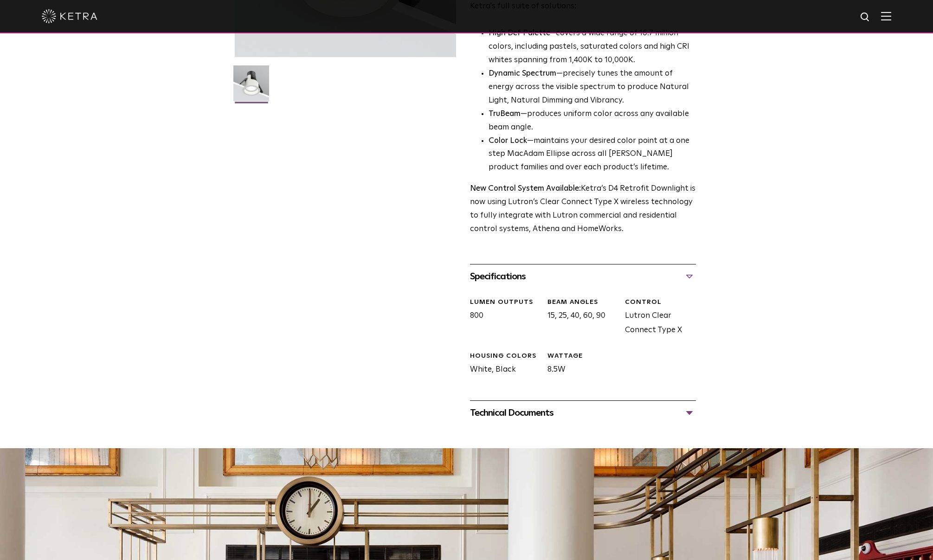  Describe the element at coordinates (583, 356) in the screenshot. I see `div: WATTAGE` at that location.